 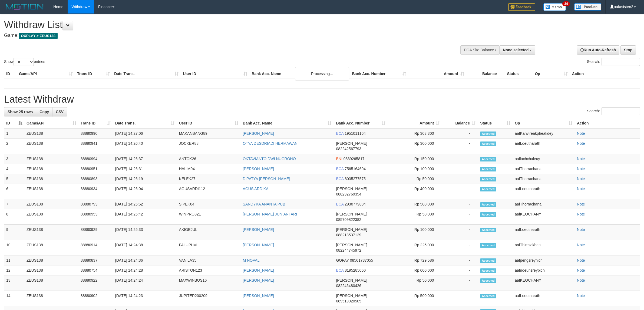 I want to click on input: Search:, so click(x=621, y=62).